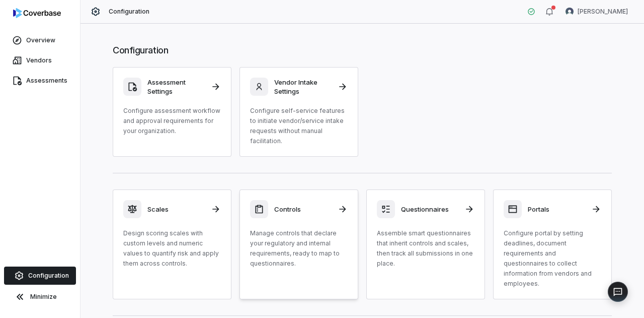  What do you see at coordinates (303, 209) in the screenshot?
I see `h3: Controls` at bounding box center [303, 209].